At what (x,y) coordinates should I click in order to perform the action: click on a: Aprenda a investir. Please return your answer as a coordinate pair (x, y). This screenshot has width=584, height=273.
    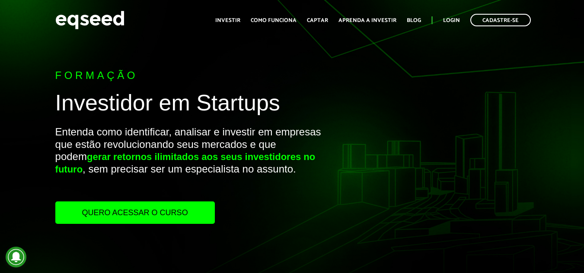
    Looking at the image, I should click on (367, 20).